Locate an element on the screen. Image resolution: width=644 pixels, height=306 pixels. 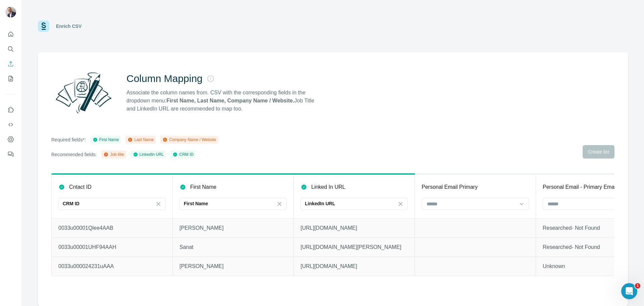
button: Feedback is located at coordinates (11, 154).